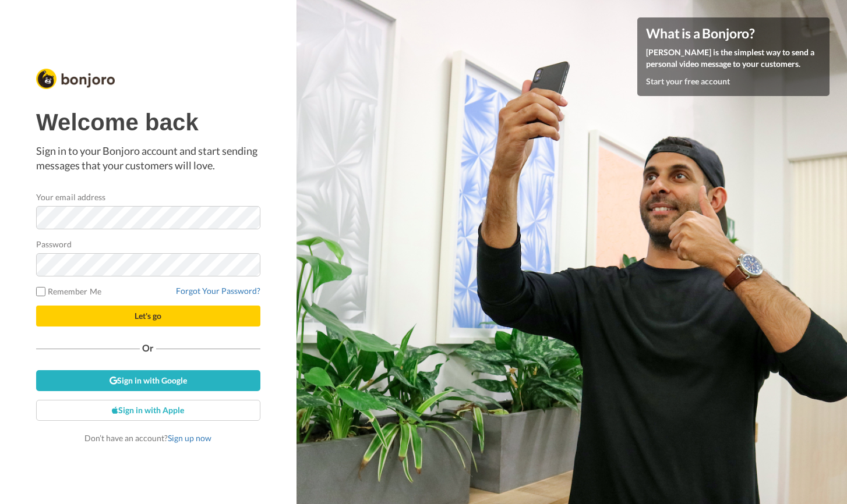 The width and height of the screenshot is (847, 504). Describe the element at coordinates (734, 34) in the screenshot. I see `h4: What is a Bonjoro?` at that location.